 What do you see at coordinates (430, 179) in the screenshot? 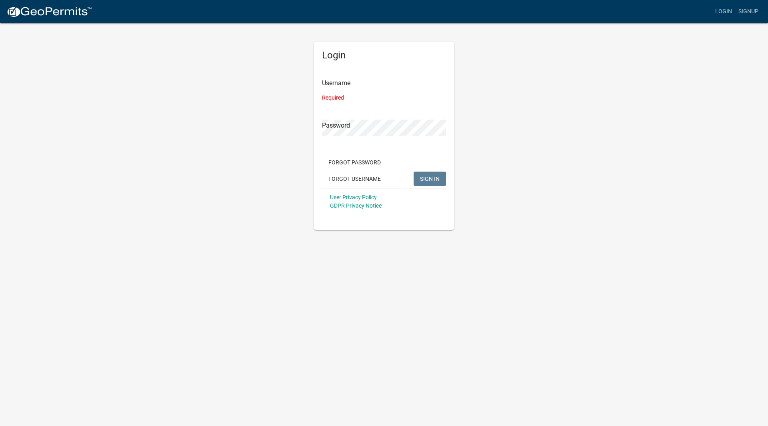
I see `span: SIGN IN` at bounding box center [430, 179].